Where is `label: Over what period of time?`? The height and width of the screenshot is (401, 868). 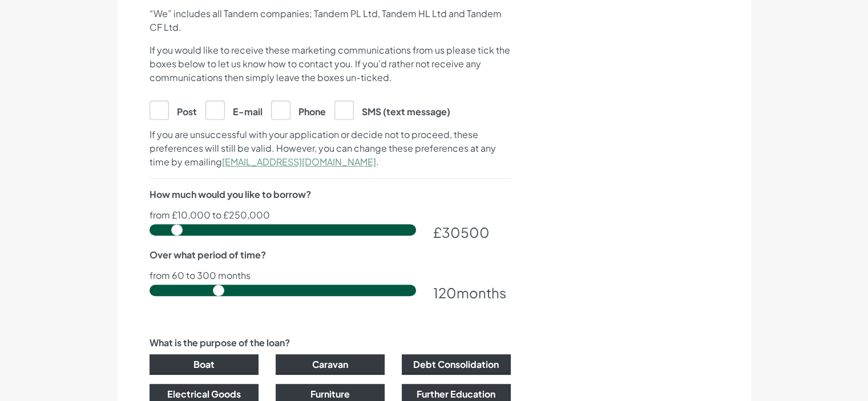 label: Over what period of time? is located at coordinates (207, 255).